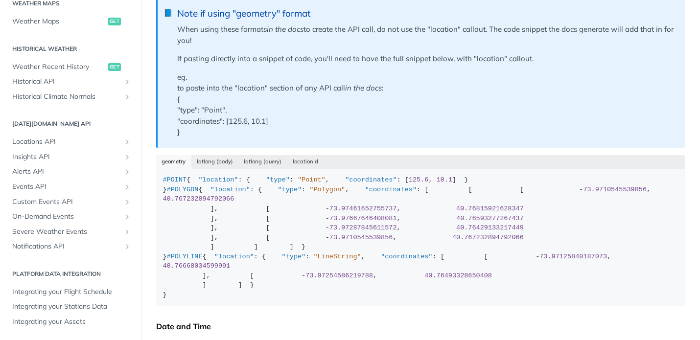 This screenshot has height=340, width=700. Describe the element at coordinates (67, 82) in the screenshot. I see `span: Historical API` at that location.